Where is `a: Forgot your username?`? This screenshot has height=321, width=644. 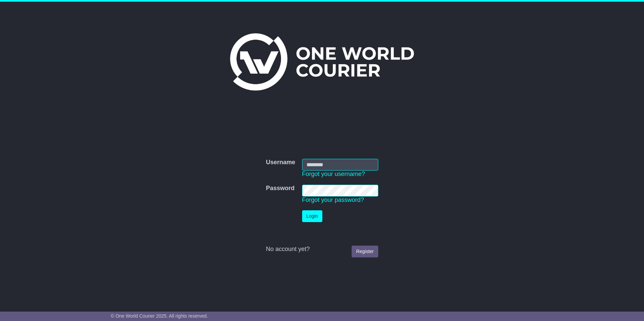
a: Forgot your username? is located at coordinates (333, 174).